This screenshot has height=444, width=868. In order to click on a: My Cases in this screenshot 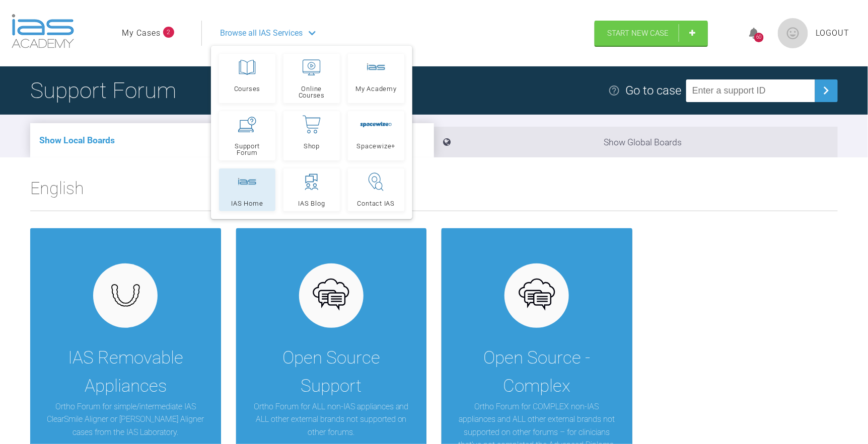, I will do `click(141, 34)`.